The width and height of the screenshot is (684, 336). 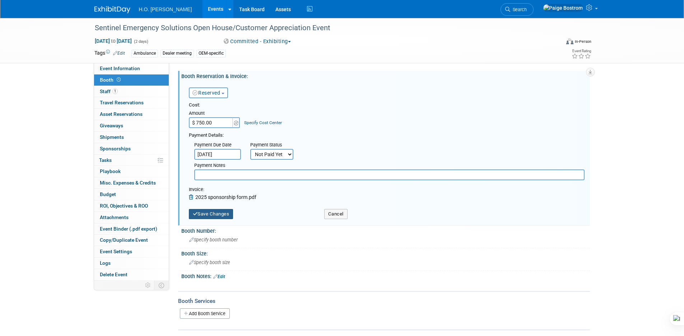 I want to click on span: Copy/Duplicate Event, so click(x=124, y=240).